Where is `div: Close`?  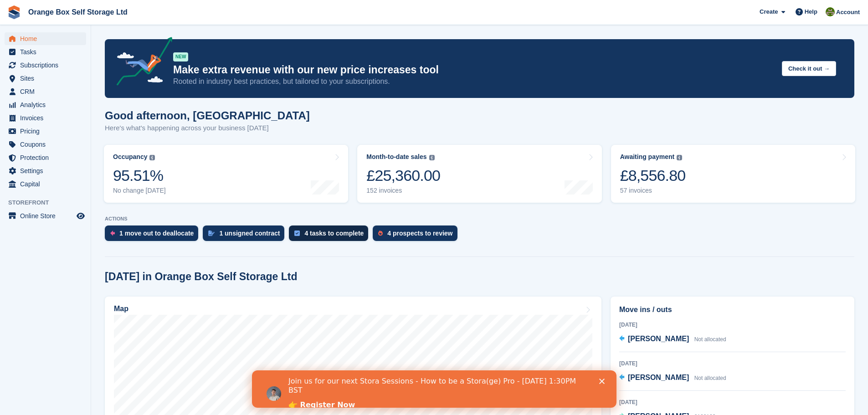
div: Close is located at coordinates (352, 11).